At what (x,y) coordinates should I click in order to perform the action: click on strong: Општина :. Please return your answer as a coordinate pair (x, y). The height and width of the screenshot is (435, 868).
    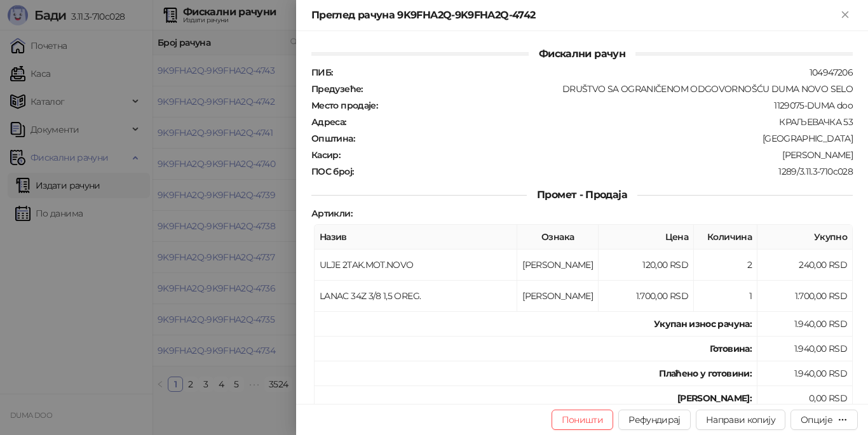
    Looking at the image, I should click on (333, 138).